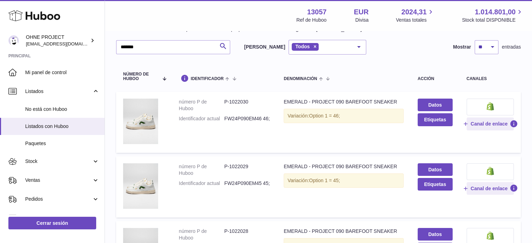 This screenshot has height=243, width=532. What do you see at coordinates (302, 47) in the screenshot?
I see `span: Todos` at bounding box center [302, 47].